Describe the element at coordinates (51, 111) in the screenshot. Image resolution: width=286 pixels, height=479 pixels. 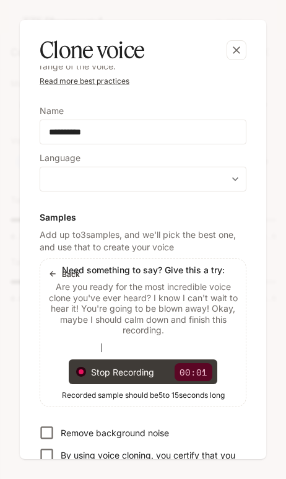
I see `p: Name` at that location.